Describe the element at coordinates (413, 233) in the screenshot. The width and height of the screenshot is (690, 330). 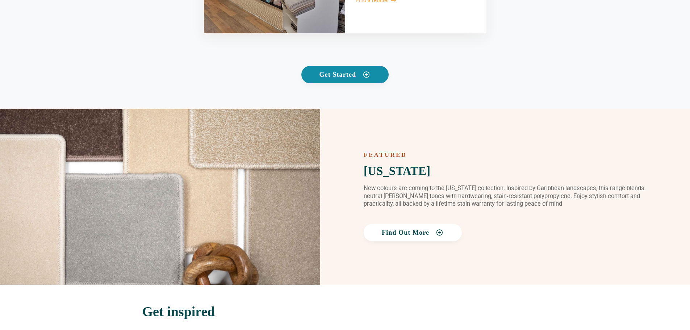
I see `a: Find Out More` at that location.